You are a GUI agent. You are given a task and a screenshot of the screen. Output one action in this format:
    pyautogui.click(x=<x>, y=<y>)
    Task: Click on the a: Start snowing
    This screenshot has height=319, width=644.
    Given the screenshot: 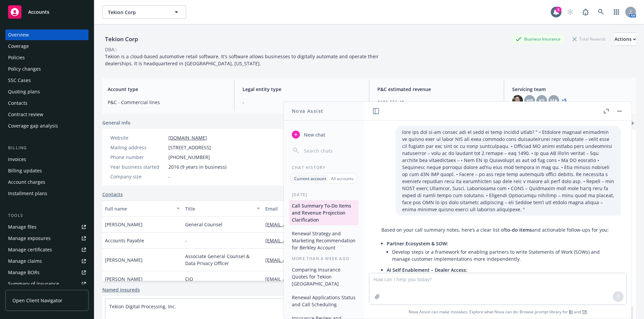 What is the action you would take?
    pyautogui.click(x=570, y=12)
    